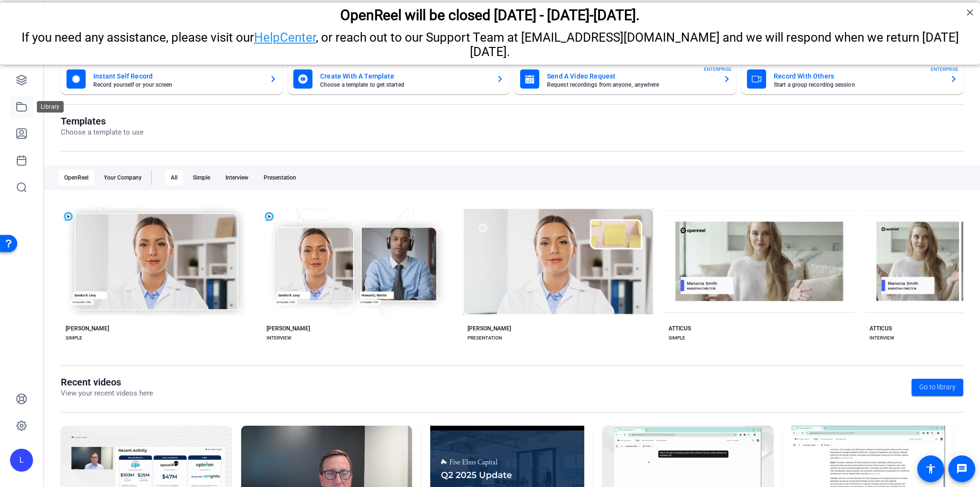 The width and height of the screenshot is (980, 487). What do you see at coordinates (122, 177) in the screenshot?
I see `div: Your Company` at bounding box center [122, 177].